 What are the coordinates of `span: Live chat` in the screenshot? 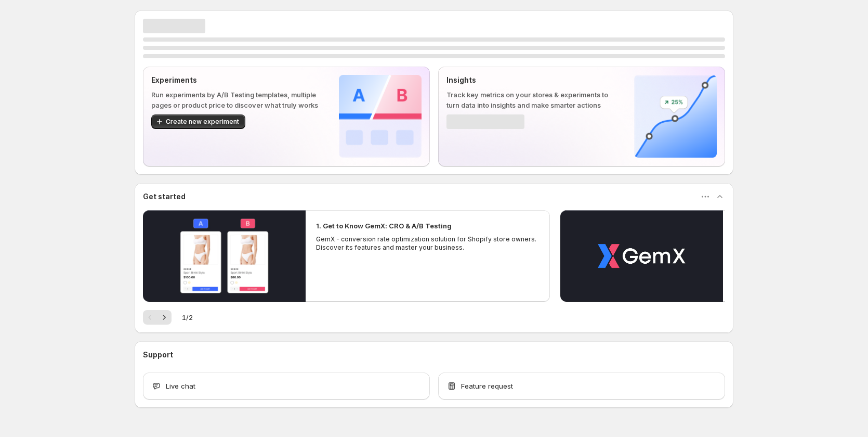 It's located at (180, 386).